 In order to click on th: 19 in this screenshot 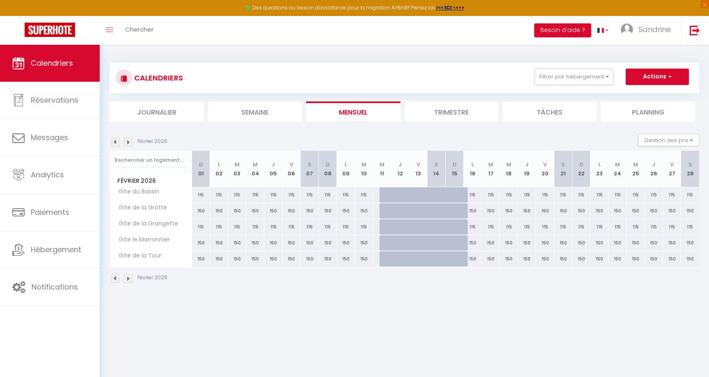, I will do `click(527, 169)`.